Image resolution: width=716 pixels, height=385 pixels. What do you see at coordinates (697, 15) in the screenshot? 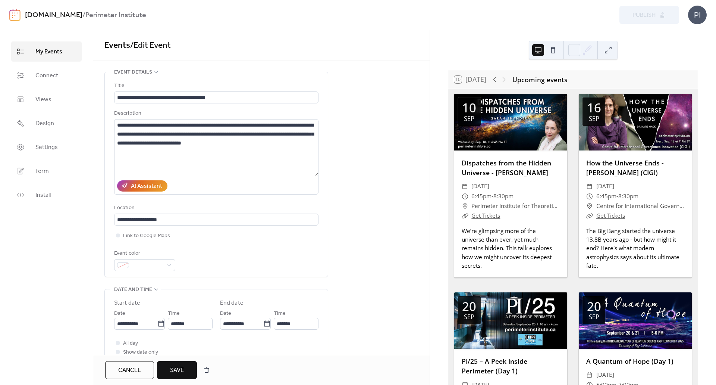
I see `div: PI` at bounding box center [697, 15].